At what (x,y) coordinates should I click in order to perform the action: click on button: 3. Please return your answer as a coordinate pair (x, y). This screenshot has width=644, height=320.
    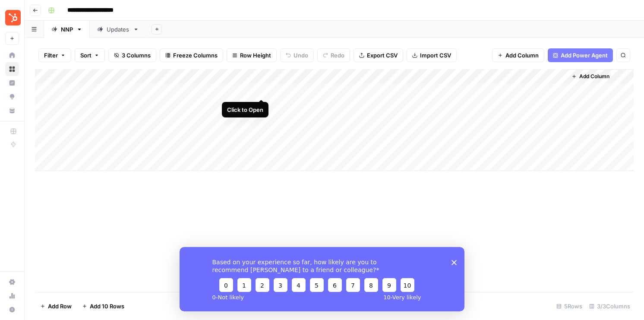
    Looking at the image, I should click on (101, 38).